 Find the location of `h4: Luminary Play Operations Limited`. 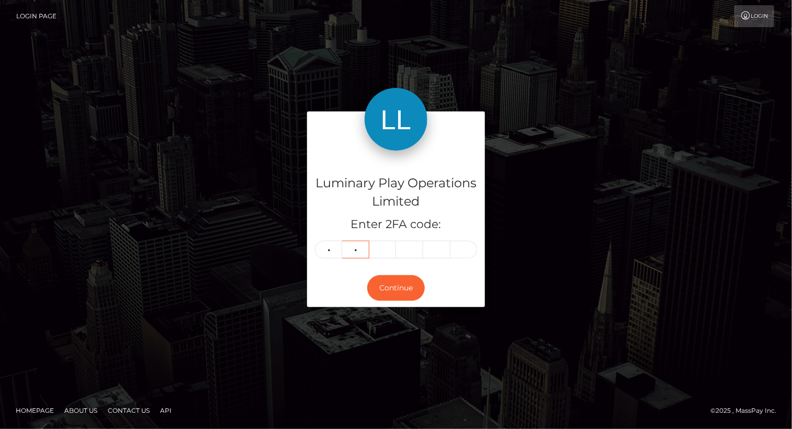

h4: Luminary Play Operations Limited is located at coordinates (396, 193).